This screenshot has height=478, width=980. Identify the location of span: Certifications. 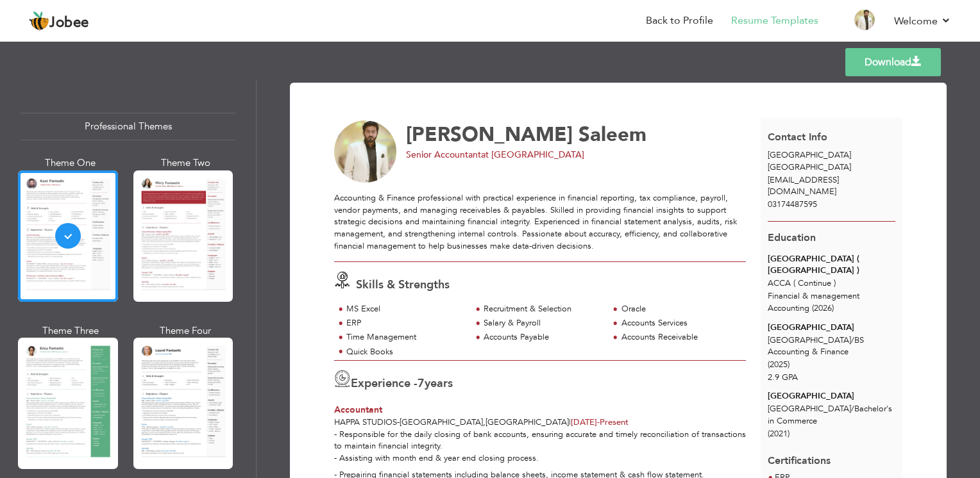
(799, 457).